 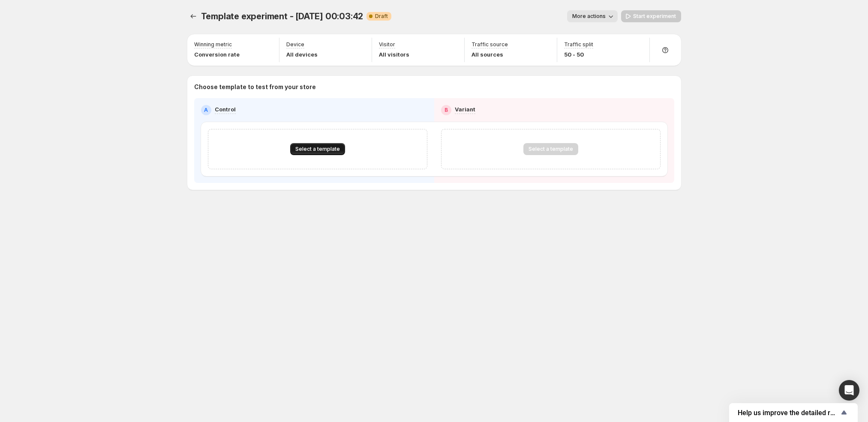 What do you see at coordinates (788, 413) in the screenshot?
I see `span: Help us improve the detailed report for A/B campaigns` at bounding box center [788, 413].